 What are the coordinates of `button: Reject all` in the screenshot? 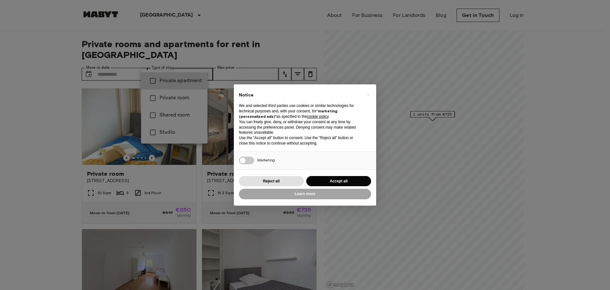 It's located at (271, 181).